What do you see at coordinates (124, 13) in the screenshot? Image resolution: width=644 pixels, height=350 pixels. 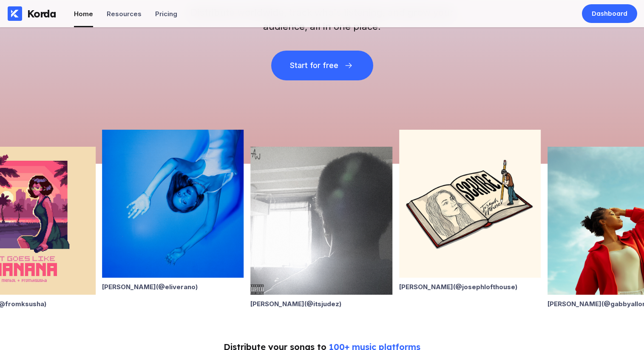 I see `div: Resources` at bounding box center [124, 13].